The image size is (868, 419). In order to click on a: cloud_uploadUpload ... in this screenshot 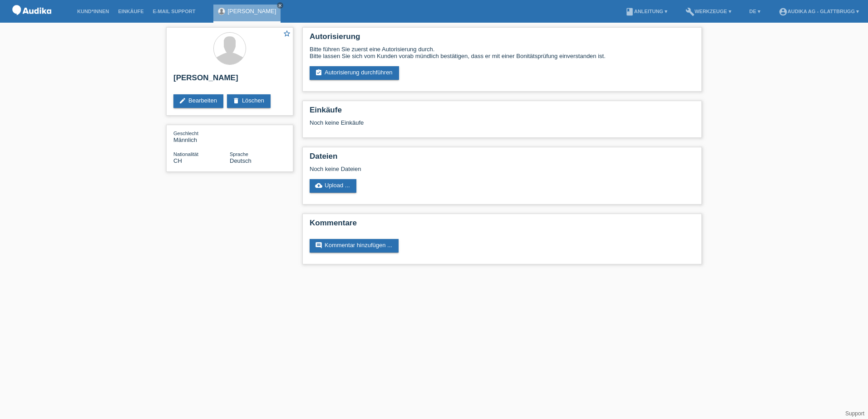, I will do `click(333, 186)`.